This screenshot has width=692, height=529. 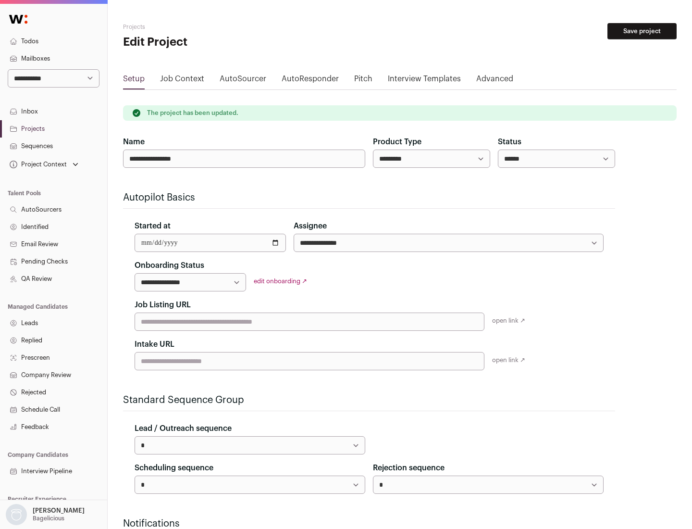 What do you see at coordinates (134, 81) in the screenshot?
I see `a: Setup` at bounding box center [134, 81].